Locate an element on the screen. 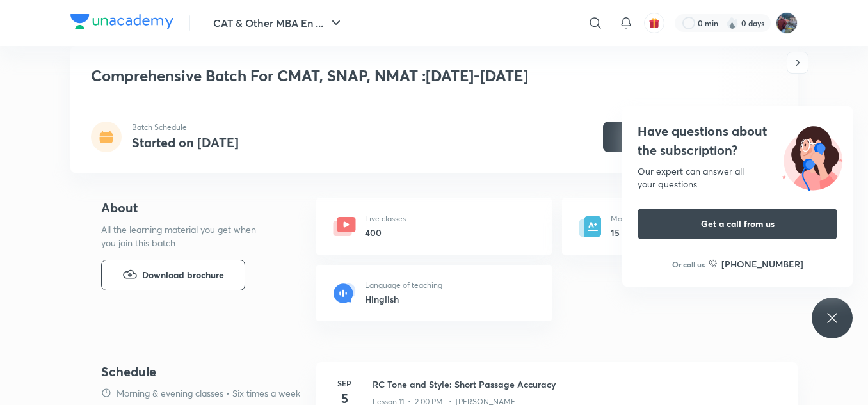 The width and height of the screenshot is (868, 405). p: Batch Schedule is located at coordinates (185, 127).